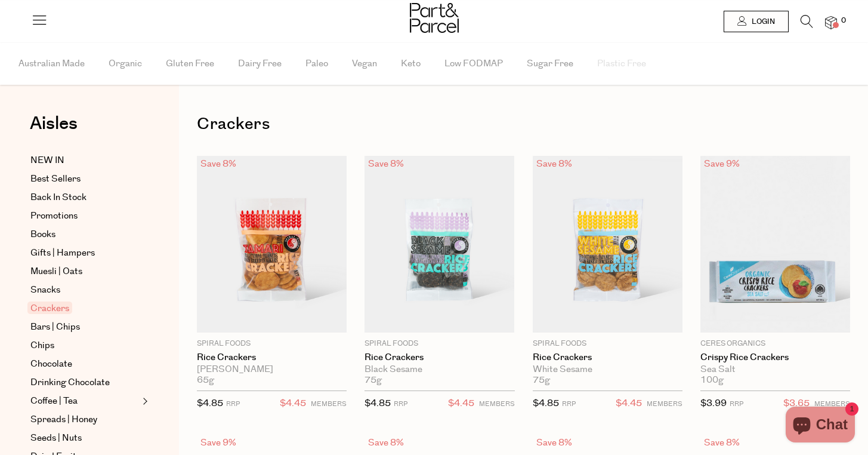 The height and width of the screenshot is (455, 868). Describe the element at coordinates (85, 401) in the screenshot. I see `a: Coffee | Tea` at that location.